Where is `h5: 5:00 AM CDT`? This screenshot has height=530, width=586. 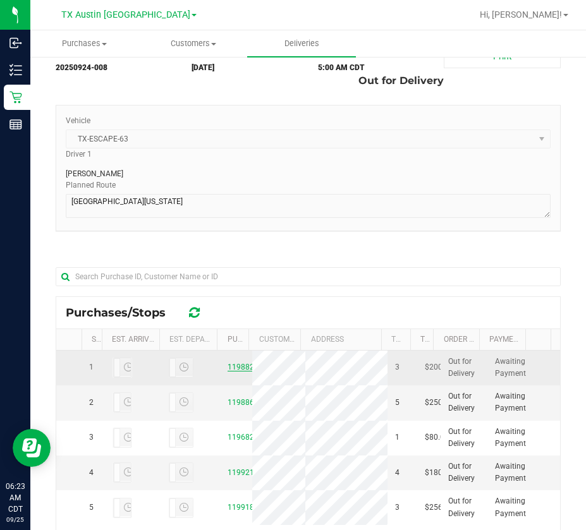
h5: 5:00 AM CDT is located at coordinates (372, 68).